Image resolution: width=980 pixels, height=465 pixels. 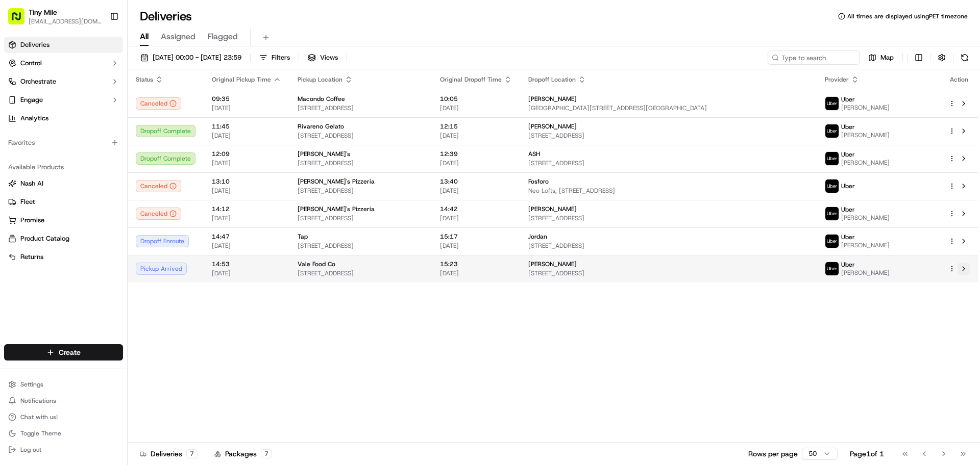 What do you see at coordinates (552, 79) in the screenshot?
I see `span: Dropoff Location` at bounding box center [552, 79].